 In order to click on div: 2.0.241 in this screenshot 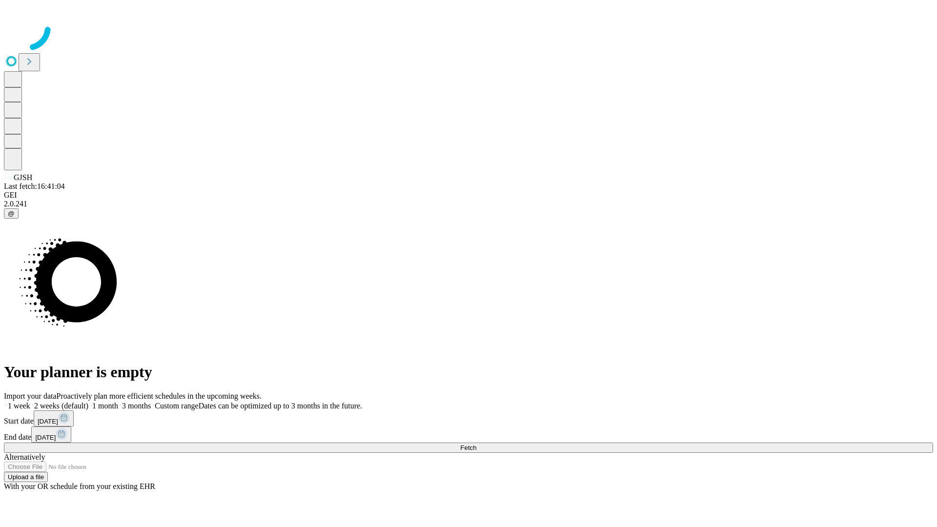, I will do `click(469, 204)`.